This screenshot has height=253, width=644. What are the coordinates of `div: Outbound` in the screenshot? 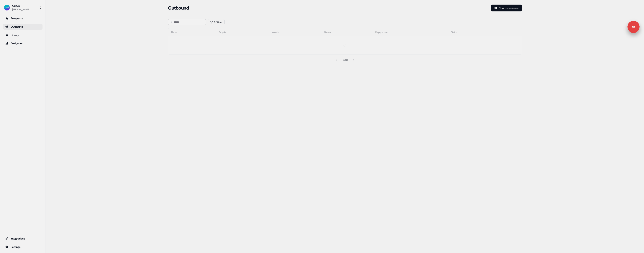 It's located at (22, 27).